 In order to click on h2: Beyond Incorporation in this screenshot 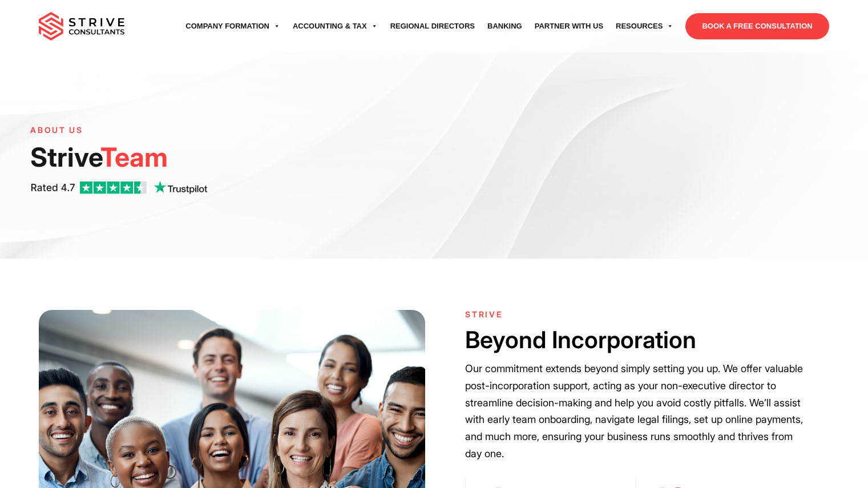, I will do `click(635, 340)`.